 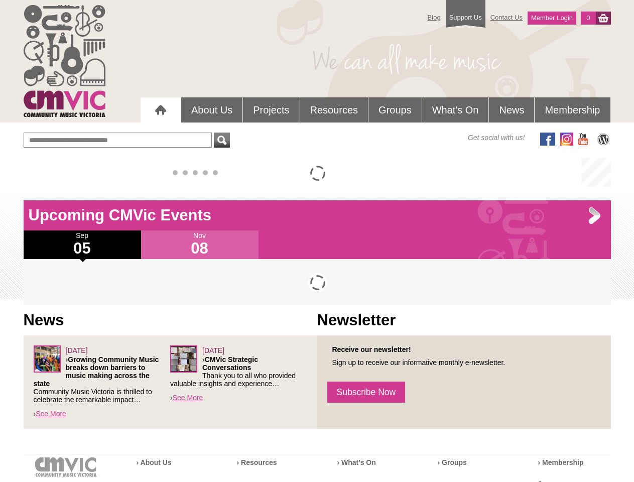 I want to click on a: › Membership, so click(x=561, y=462).